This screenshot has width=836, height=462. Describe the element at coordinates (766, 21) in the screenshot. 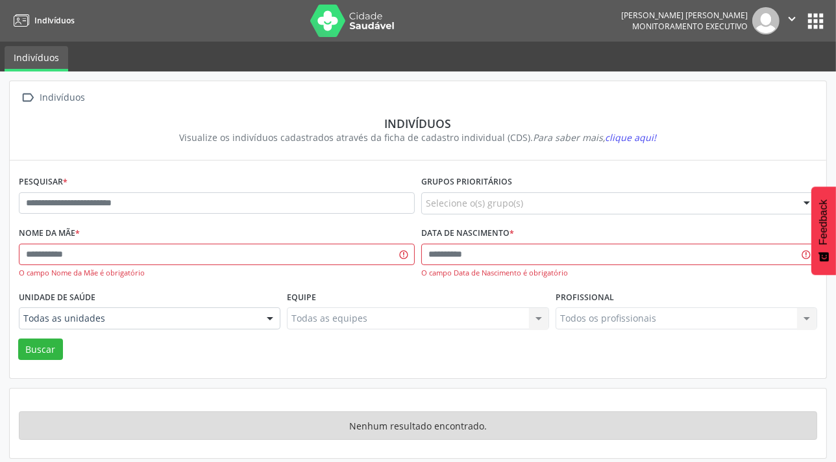

I see `img: img` at that location.